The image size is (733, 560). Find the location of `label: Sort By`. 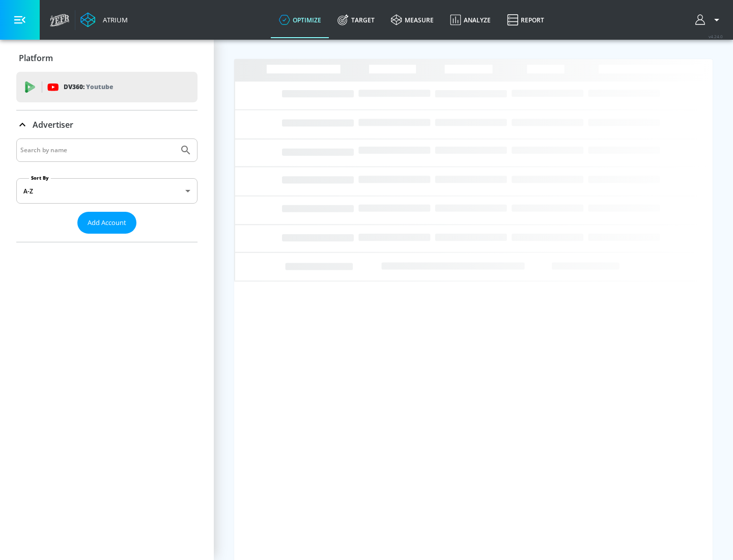

label: Sort By is located at coordinates (40, 178).